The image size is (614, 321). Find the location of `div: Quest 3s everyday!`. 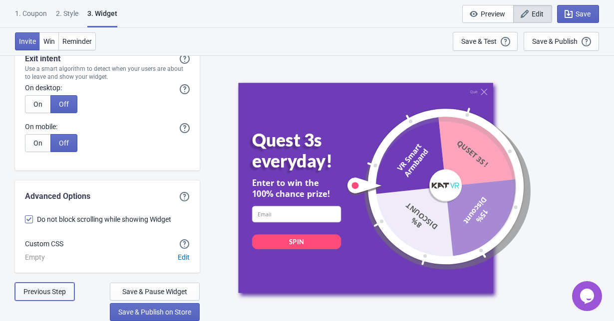

div: Quest 3s everyday! is located at coordinates (305, 151).